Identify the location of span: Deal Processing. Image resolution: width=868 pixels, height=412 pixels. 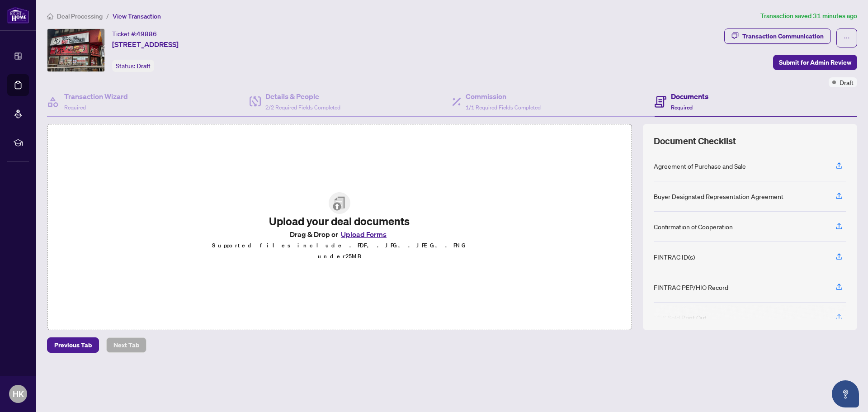
(79, 16).